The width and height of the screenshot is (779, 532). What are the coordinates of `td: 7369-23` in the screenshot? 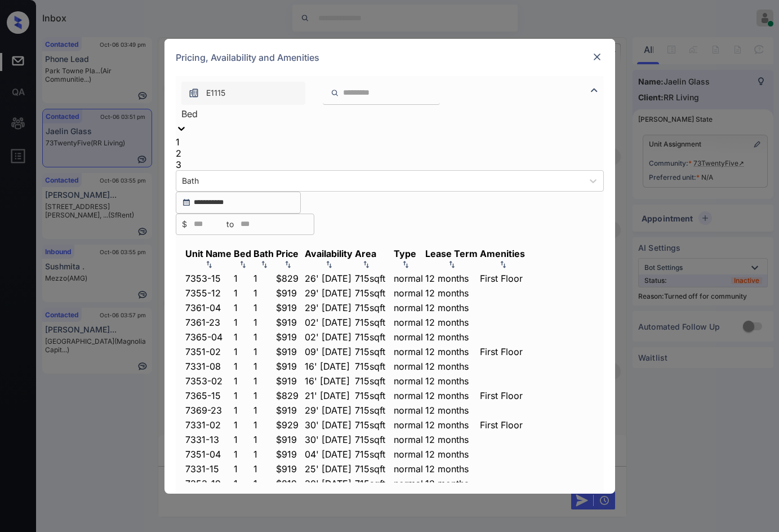 It's located at (209, 410).